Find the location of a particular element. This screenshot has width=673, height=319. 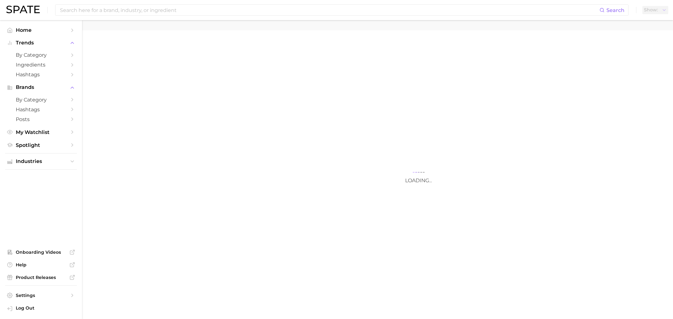

input: Search here for a brand, industry, or ingredient is located at coordinates (329, 10).